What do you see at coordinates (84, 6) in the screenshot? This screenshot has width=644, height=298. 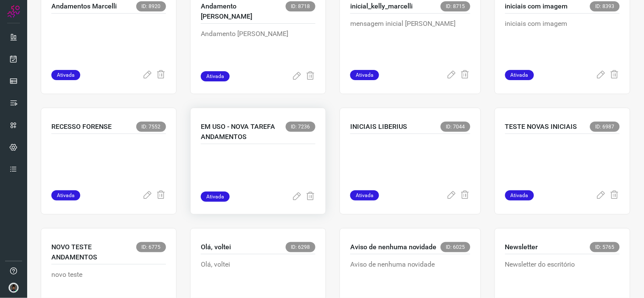 I see `p: Andamentos Marcelli` at bounding box center [84, 6].